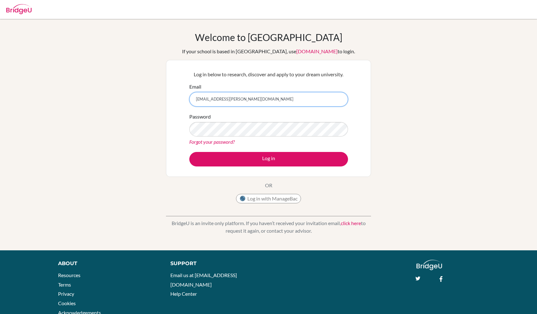 The height and width of the screenshot is (314, 537). I want to click on a: Privacy, so click(66, 294).